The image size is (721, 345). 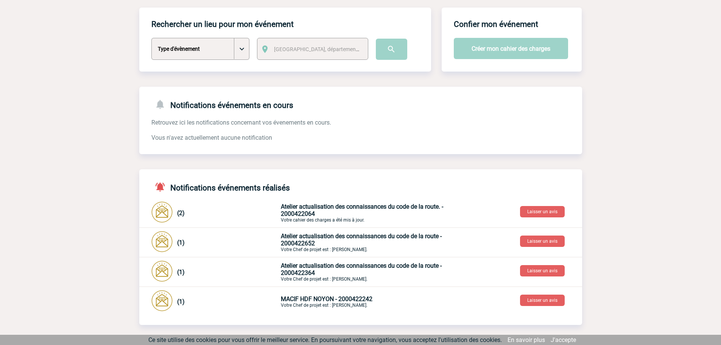 What do you see at coordinates (181, 213) in the screenshot?
I see `span: (2)` at bounding box center [181, 213].